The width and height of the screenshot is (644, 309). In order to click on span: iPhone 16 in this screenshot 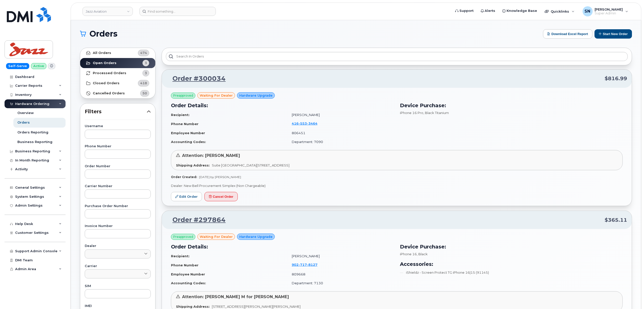, I will do `click(408, 254)`.